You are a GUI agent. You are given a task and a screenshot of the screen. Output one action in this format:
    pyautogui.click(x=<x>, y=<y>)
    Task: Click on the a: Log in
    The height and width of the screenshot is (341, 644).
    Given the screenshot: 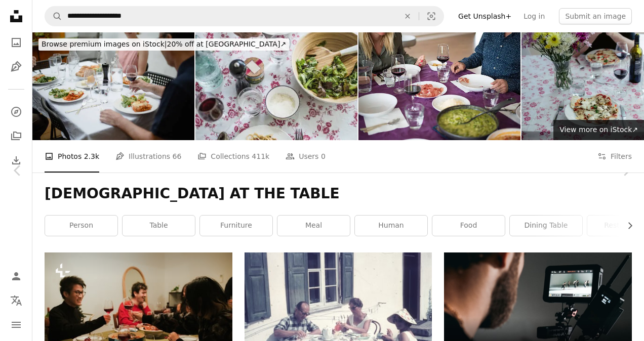 What is the action you would take?
    pyautogui.click(x=534, y=16)
    